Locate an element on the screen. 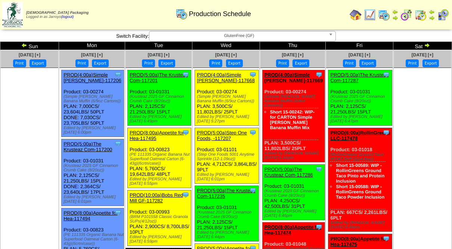 Image resolution: width=452 pixels, height=249 pixels. a: Short 15-00589: WIP - RollinGreens Ground Taco Pinto and Protein Inclusion is located at coordinates (360, 174).